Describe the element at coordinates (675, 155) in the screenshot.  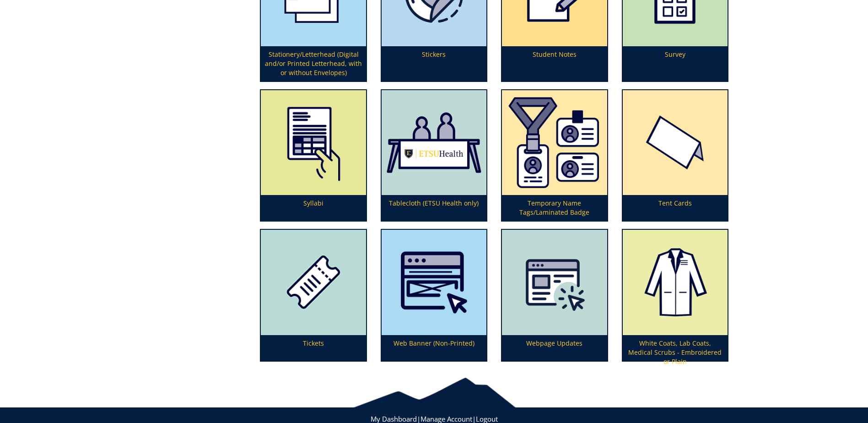
I see `a: Tent Cards` at that location.